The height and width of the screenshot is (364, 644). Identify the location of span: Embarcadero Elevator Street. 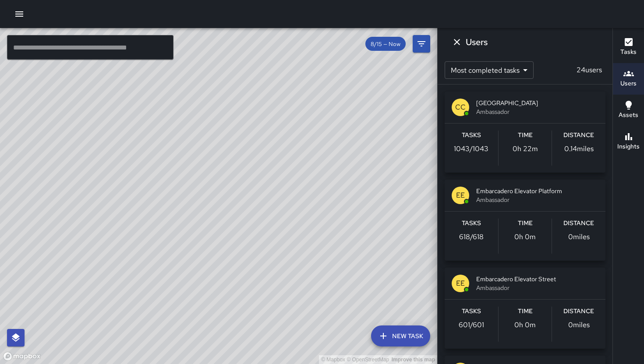
(537, 279).